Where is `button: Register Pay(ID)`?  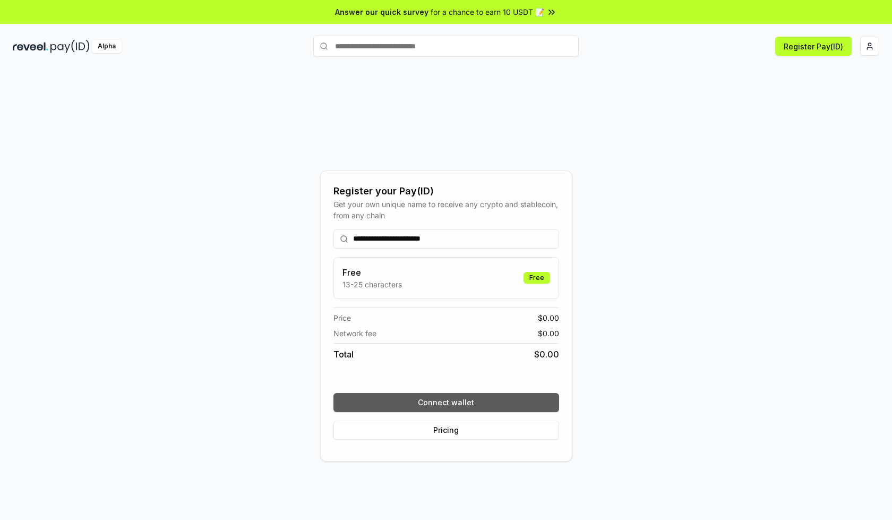 button: Register Pay(ID) is located at coordinates (813, 46).